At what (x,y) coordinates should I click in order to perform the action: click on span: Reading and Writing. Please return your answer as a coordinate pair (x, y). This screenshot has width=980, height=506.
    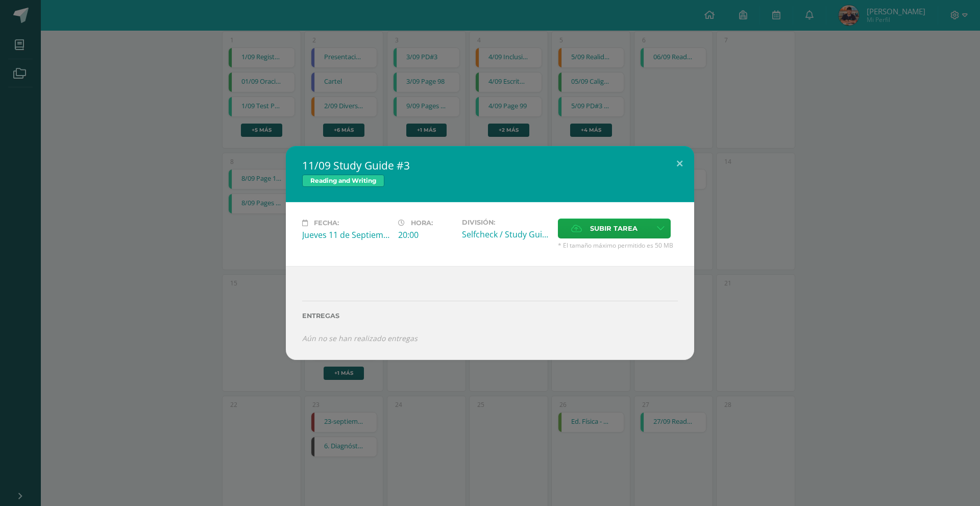
    Looking at the image, I should click on (343, 181).